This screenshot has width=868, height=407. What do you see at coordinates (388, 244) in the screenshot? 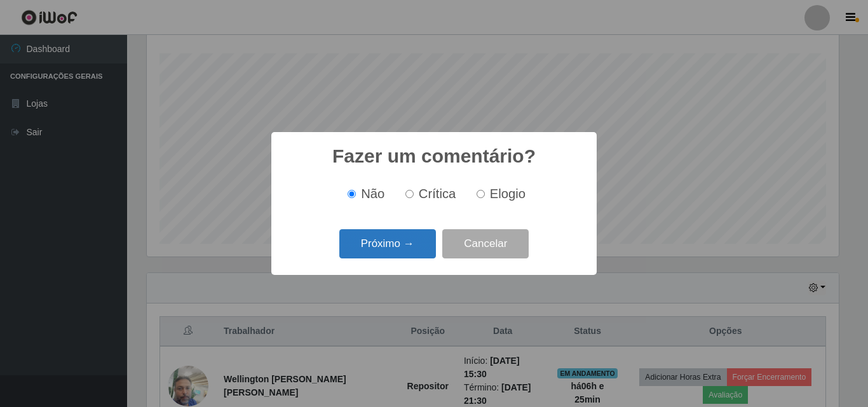
I see `button: Próximo →` at bounding box center [388, 244].